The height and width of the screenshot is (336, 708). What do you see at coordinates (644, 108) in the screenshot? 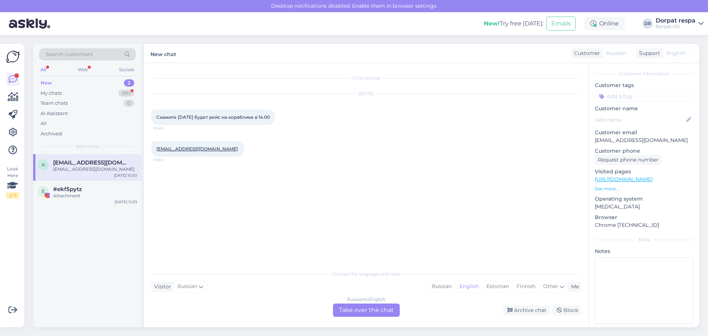
I see `p: Customer name` at bounding box center [644, 108].